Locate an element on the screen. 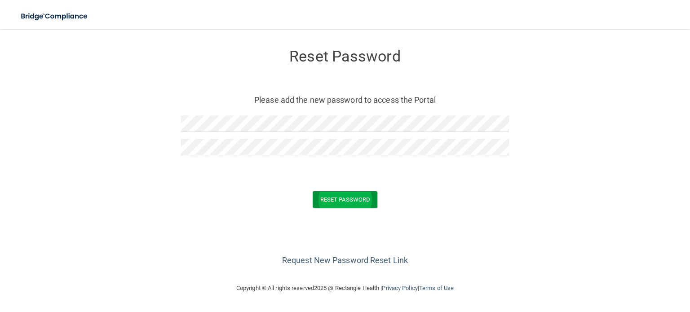  h3: Reset Password is located at coordinates (345, 56).